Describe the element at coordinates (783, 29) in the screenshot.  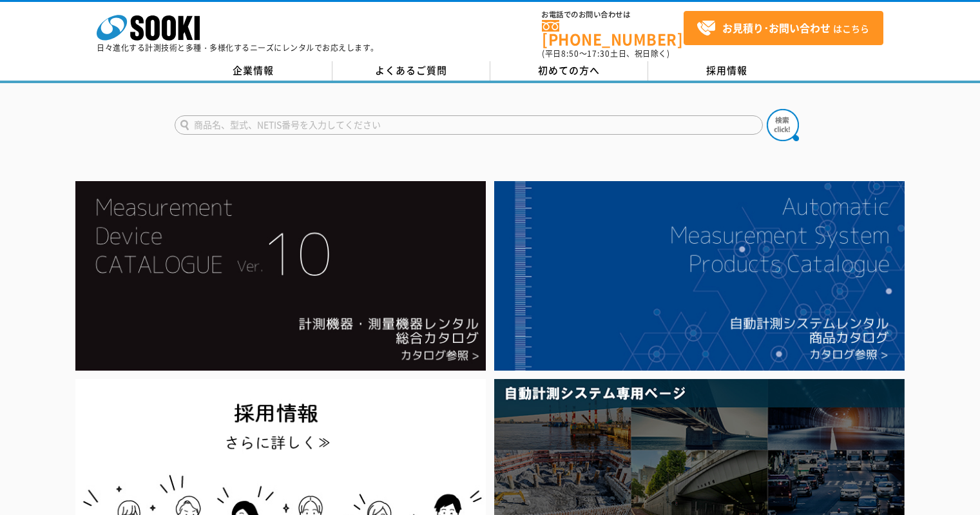
I see `span: はこちら` at that location.